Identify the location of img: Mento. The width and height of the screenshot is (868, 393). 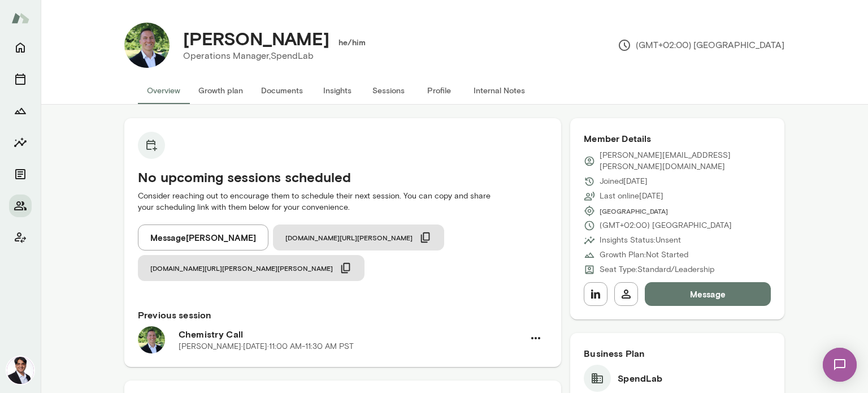
(20, 18).